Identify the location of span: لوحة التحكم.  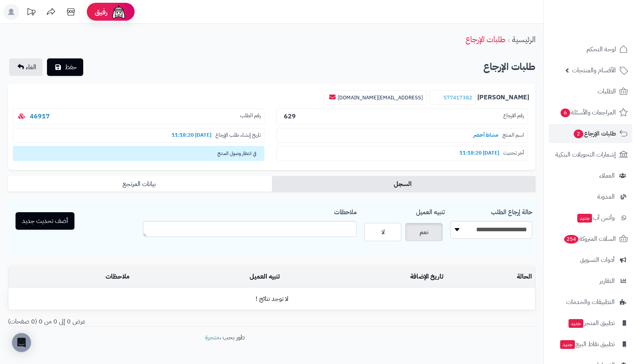
(601, 49).